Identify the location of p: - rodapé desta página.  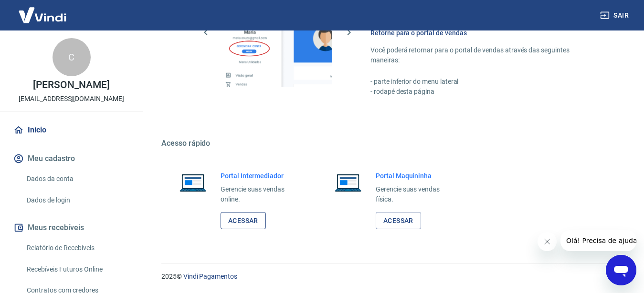
(484, 92).